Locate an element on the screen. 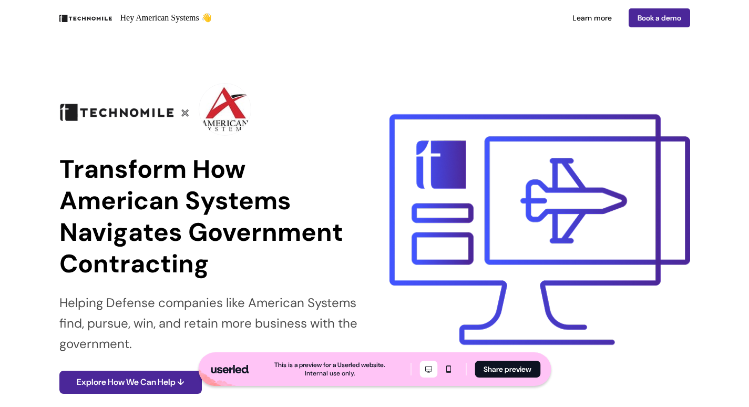  button: Share preview is located at coordinates (507, 369).